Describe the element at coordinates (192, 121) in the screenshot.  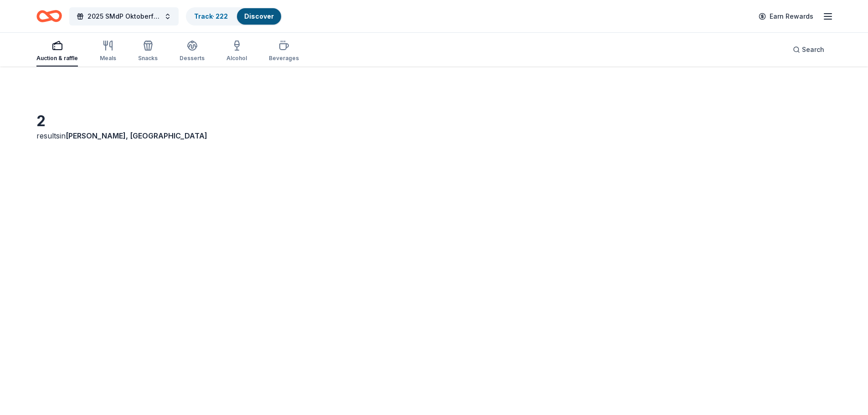
I see `div: 2` at that location.